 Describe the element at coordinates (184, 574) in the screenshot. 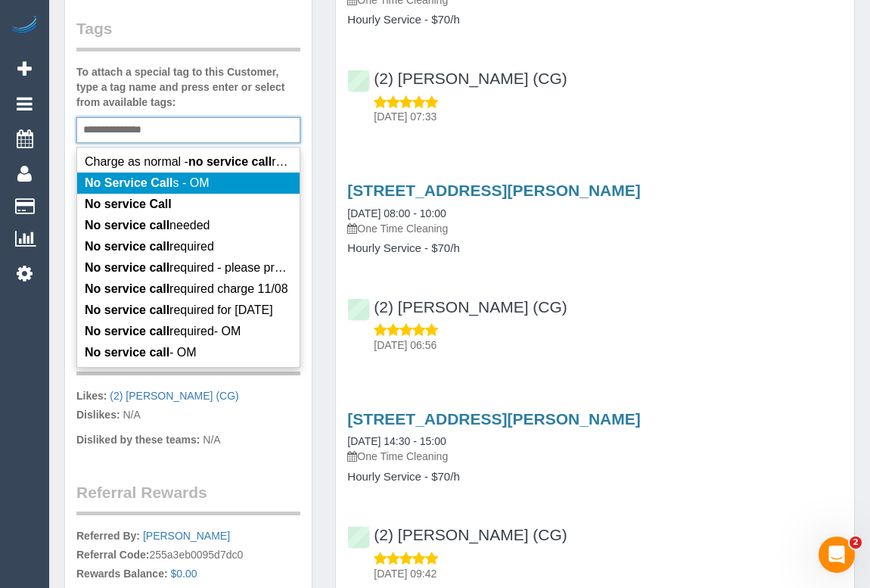

I see `a: $0.00` at that location.